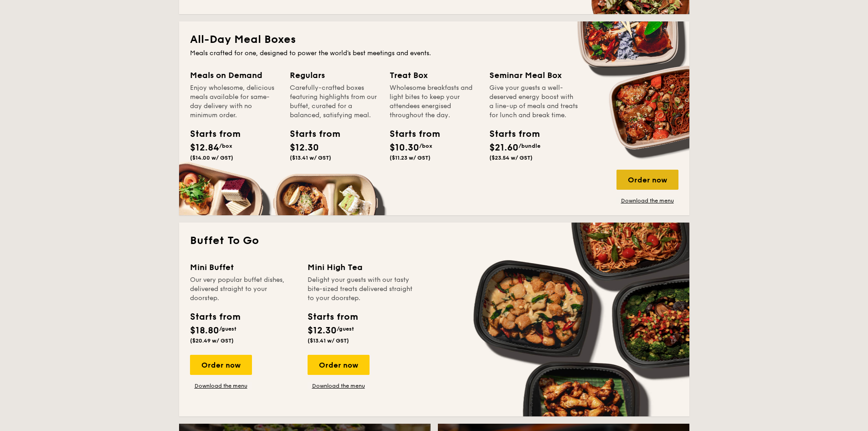 This screenshot has height=431, width=868. What do you see at coordinates (530, 146) in the screenshot?
I see `span: /bundle` at bounding box center [530, 146].